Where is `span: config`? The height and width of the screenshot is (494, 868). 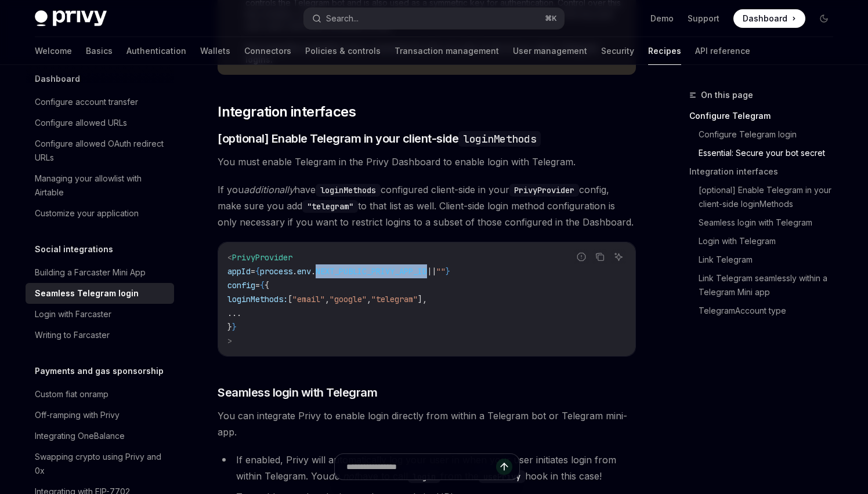 span: config is located at coordinates (241, 286).